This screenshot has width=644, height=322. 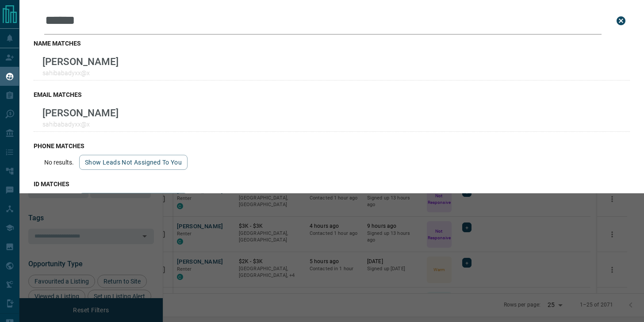 I want to click on h3: id matches, so click(x=332, y=184).